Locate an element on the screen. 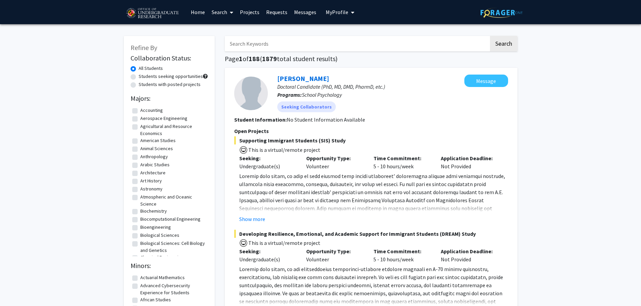  label: Arabic Studies is located at coordinates (155, 165).